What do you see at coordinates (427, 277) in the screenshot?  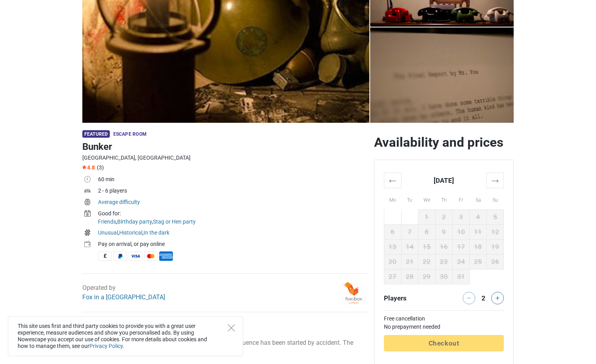 I see `td: 29` at bounding box center [427, 277].